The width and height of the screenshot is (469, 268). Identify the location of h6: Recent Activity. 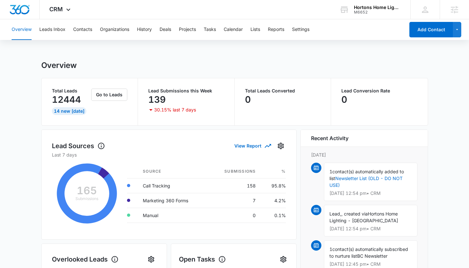
(330, 138).